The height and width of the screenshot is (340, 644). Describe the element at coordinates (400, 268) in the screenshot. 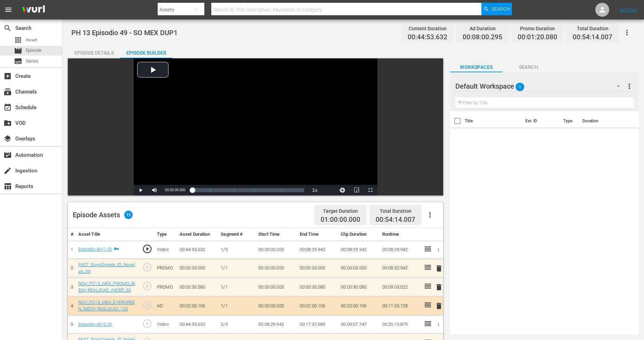

I see `td: 00:08:32.942` at that location.